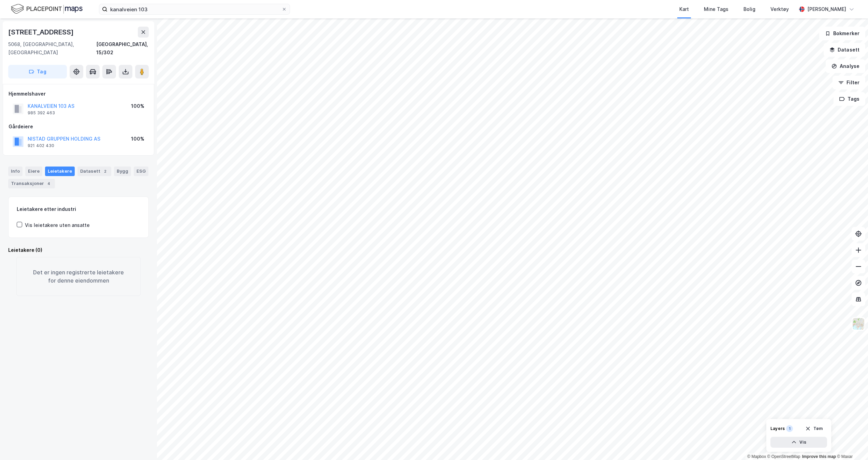  What do you see at coordinates (41, 113) in the screenshot?
I see `div: 985 392 463` at bounding box center [41, 113].